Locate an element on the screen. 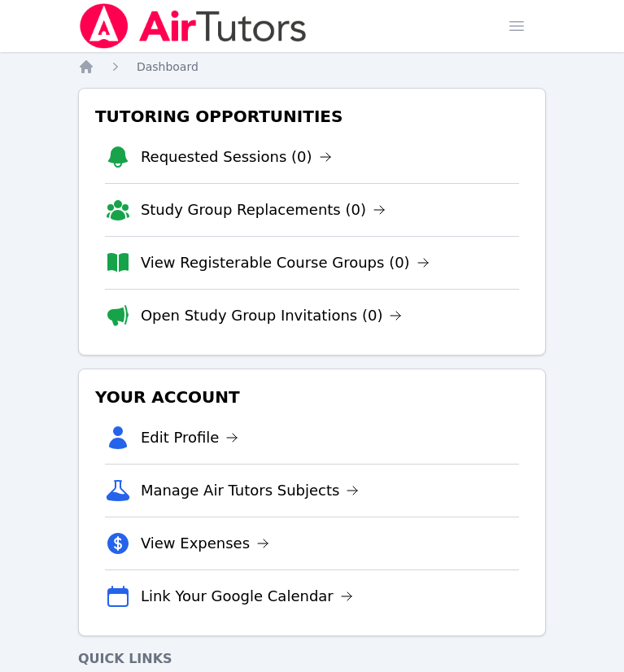 The image size is (624, 672). a: View Expenses is located at coordinates (205, 544).